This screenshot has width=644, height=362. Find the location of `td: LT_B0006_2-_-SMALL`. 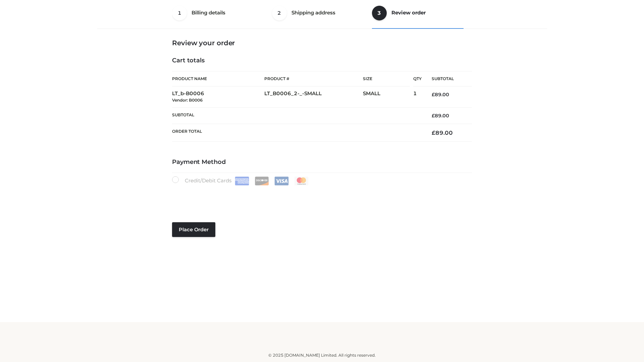

td: LT_B0006_2-_-SMALL is located at coordinates (314, 97).